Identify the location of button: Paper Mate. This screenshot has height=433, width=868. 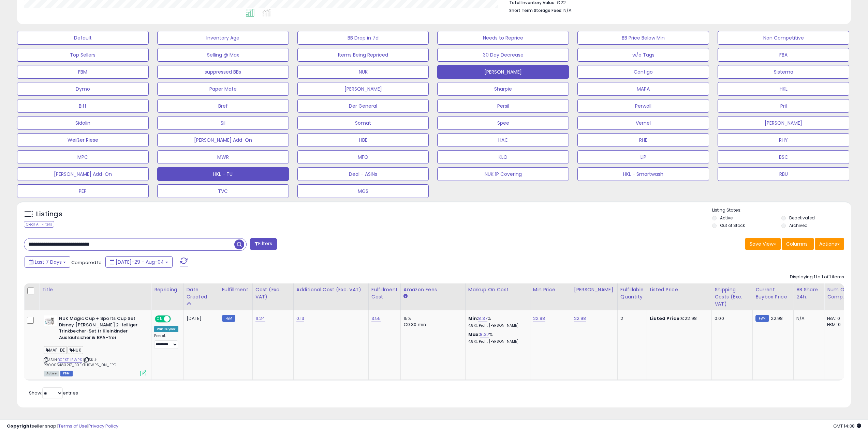
(223, 89).